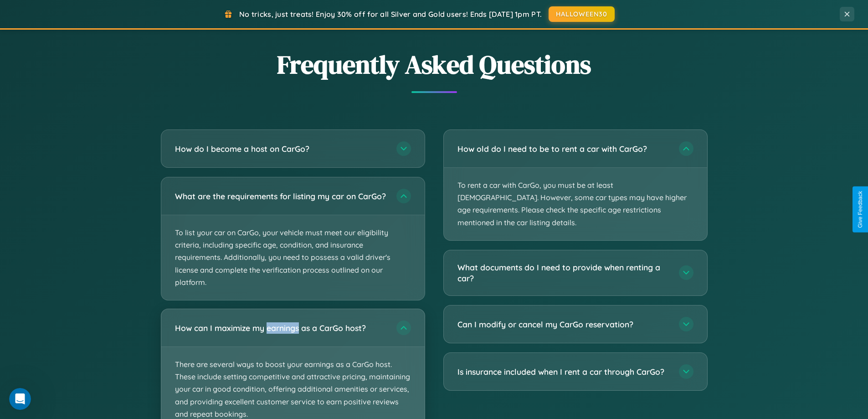 This screenshot has height=419, width=868. What do you see at coordinates (281, 149) in the screenshot?
I see `h3: How do I become a host on CarGo?` at bounding box center [281, 149].